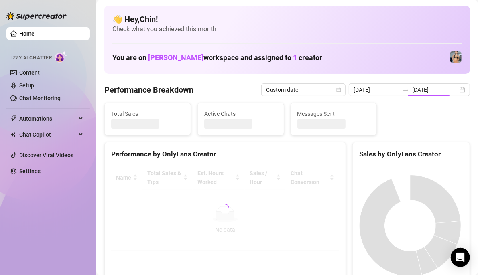 This screenshot has width=478, height=275. I want to click on a: Content, so click(29, 73).